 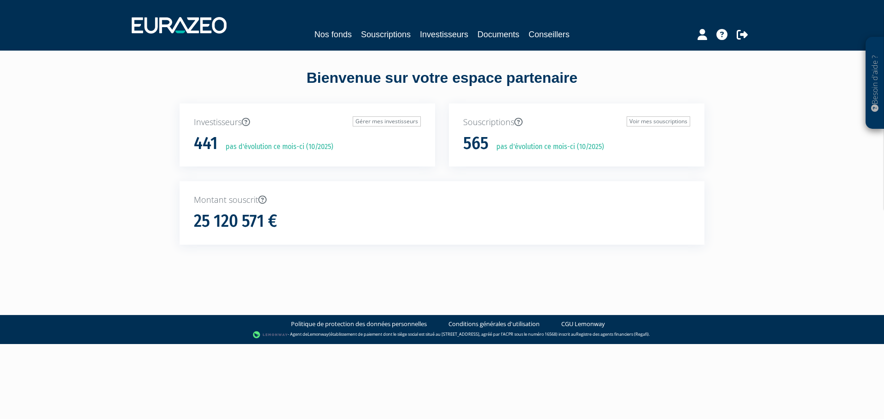 I want to click on a: Registre des agents financiers (Regafi), so click(x=612, y=334).